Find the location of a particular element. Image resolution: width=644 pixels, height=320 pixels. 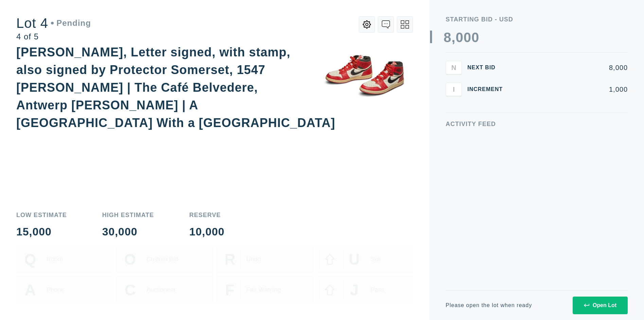

div: Low Estimate is located at coordinates (41, 215).